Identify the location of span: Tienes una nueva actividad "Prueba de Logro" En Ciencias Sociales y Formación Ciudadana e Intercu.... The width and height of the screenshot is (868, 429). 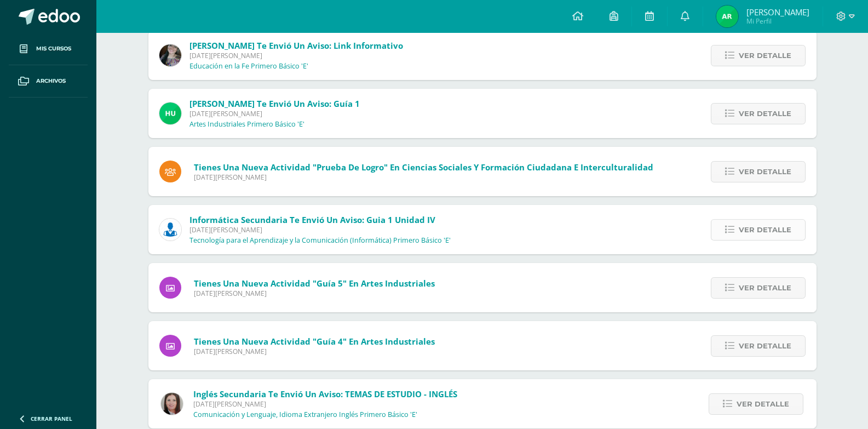
(423, 167).